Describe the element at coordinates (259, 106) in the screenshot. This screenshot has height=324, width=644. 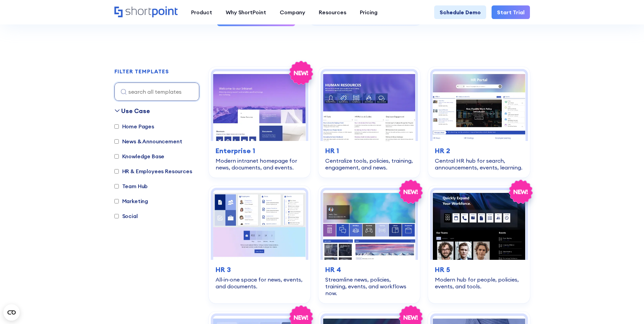
I see `img: Enterprise 1 – SharePoint Homepage Design: Modern intranet homepage for news, documents, and events.` at that location.